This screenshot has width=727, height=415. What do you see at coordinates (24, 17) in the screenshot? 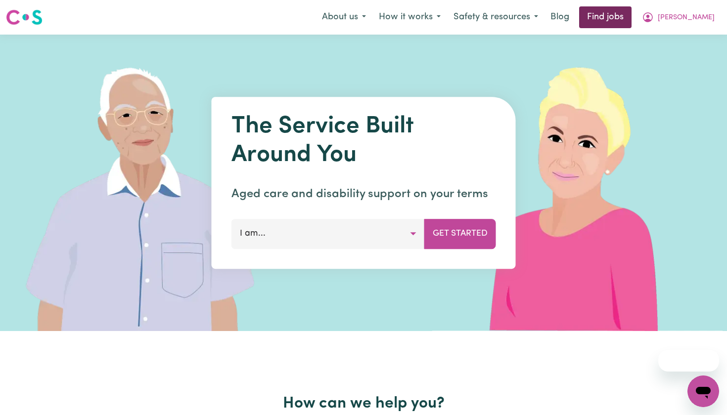
I see `img: Careseekers logo` at bounding box center [24, 17].